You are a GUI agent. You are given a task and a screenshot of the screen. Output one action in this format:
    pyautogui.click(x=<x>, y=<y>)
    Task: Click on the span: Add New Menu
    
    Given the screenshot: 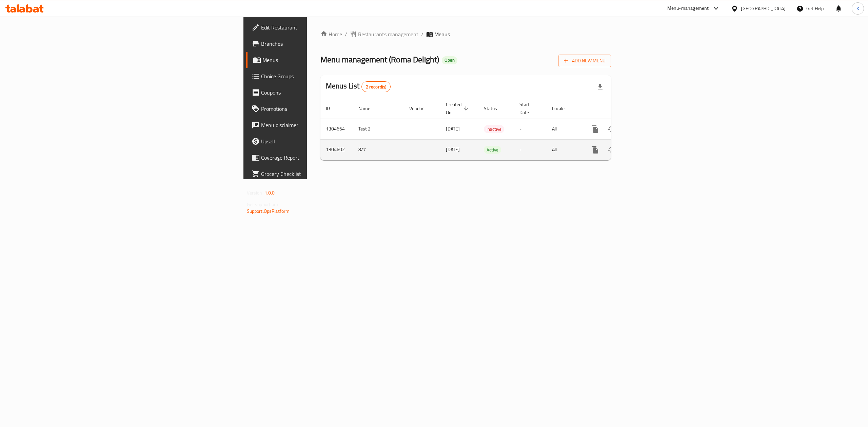 What is the action you would take?
    pyautogui.click(x=585, y=61)
    